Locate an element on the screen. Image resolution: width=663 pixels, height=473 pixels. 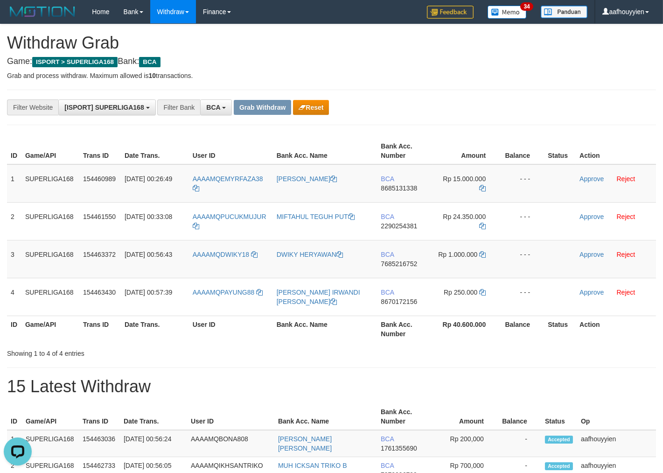
th: Action is located at coordinates (616, 329).